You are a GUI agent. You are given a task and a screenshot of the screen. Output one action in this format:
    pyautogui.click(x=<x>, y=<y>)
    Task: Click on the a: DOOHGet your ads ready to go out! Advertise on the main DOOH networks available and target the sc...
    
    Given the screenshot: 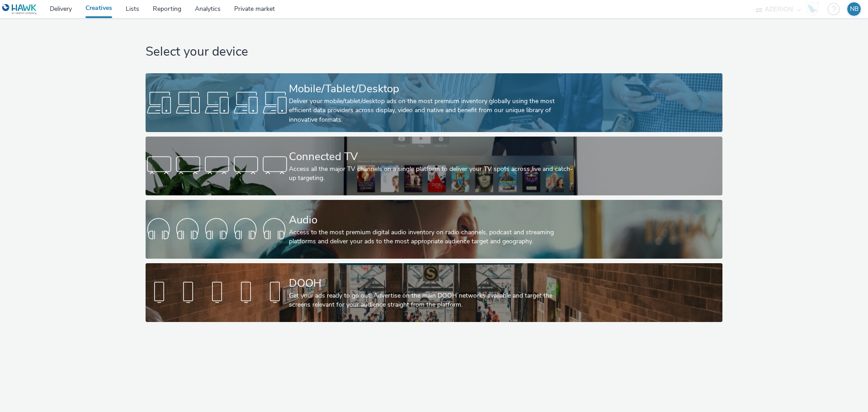 What is the action you would take?
    pyautogui.click(x=433, y=292)
    